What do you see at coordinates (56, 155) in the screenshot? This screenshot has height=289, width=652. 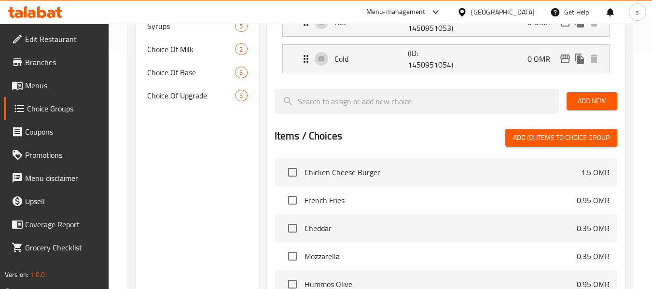 I see `a: Promotions` at bounding box center [56, 155].